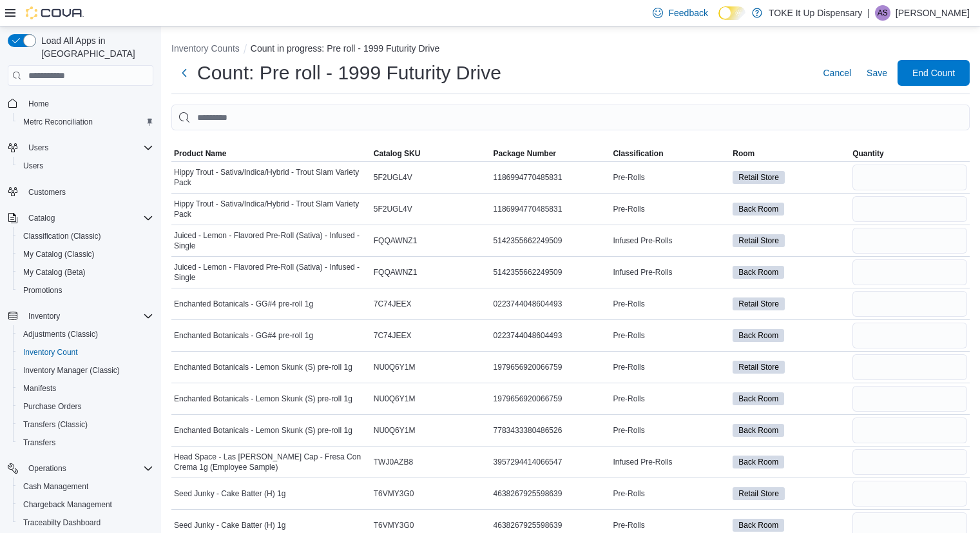 This screenshot has width=980, height=533. I want to click on input: Dark Mode, so click(732, 13).